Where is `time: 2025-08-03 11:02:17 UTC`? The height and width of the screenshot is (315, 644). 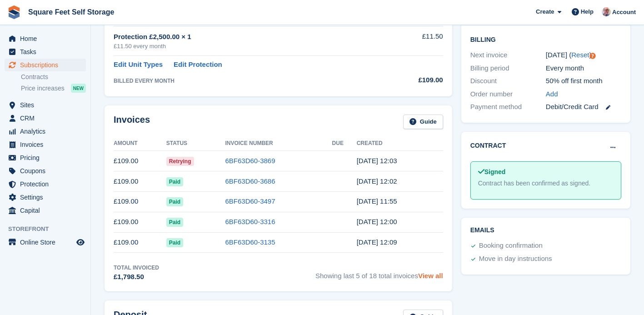
time: 2025-08-03 11:02:17 UTC is located at coordinates (377, 181).